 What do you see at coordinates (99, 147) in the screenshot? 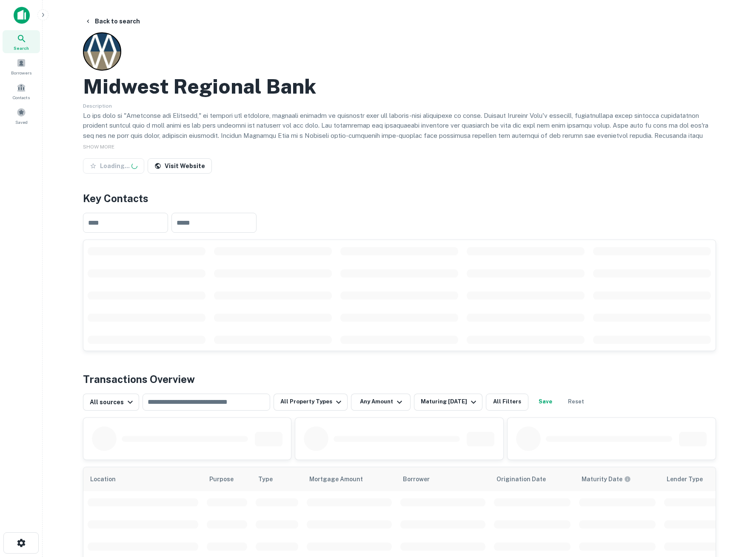
I see `span: SHOW MORE` at bounding box center [99, 147].